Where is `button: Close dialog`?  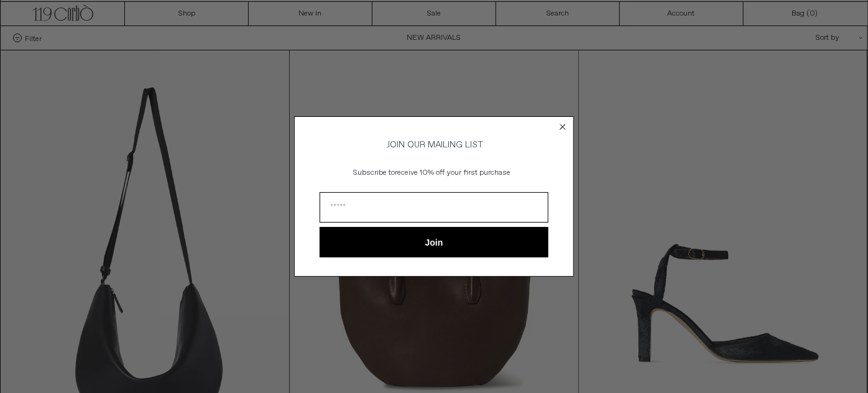
button: Close dialog is located at coordinates (563, 127).